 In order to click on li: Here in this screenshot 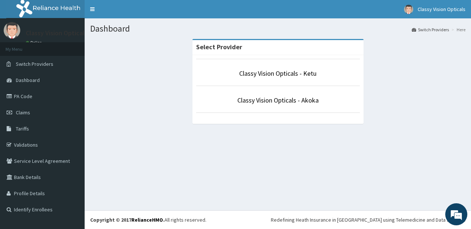, I will do `click(458, 29)`.